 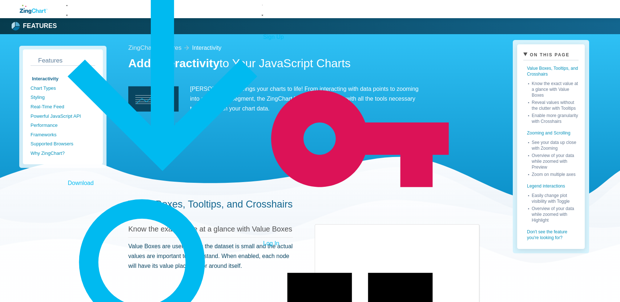 What do you see at coordinates (551, 131) in the screenshot?
I see `a: Zooming and Scrolling` at bounding box center [551, 131].